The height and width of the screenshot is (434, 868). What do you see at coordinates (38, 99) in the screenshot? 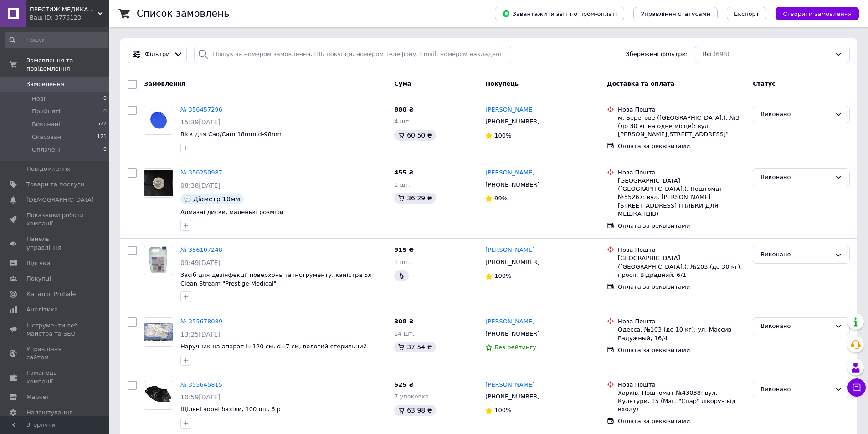
I see `span: Нові` at bounding box center [38, 99].